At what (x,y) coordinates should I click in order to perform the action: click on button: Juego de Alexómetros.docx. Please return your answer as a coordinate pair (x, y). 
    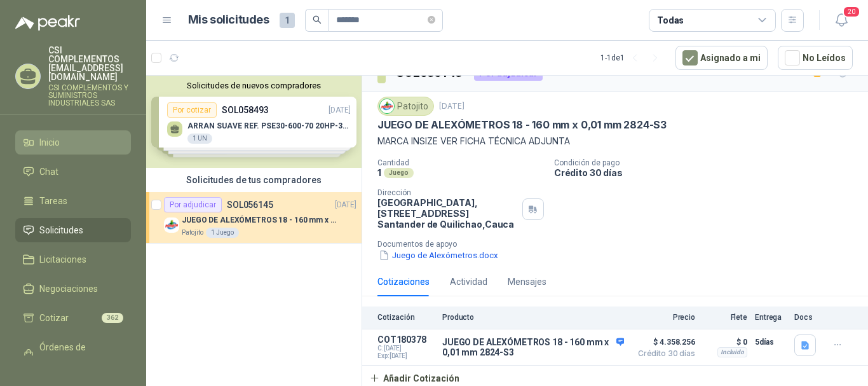
    Looking at the image, I should click on (439, 255).